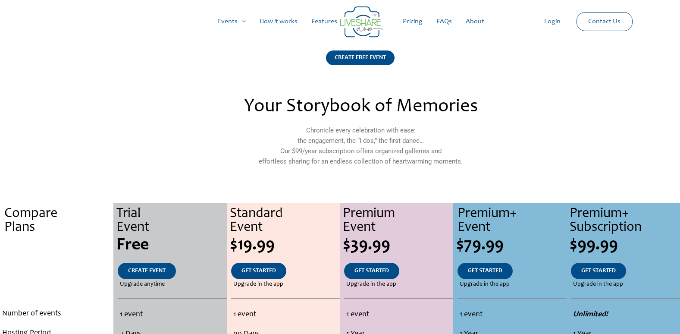 This screenshot has width=680, height=334. What do you see at coordinates (512, 221) in the screenshot?
I see `div: Premium+ Event` at bounding box center [512, 221].